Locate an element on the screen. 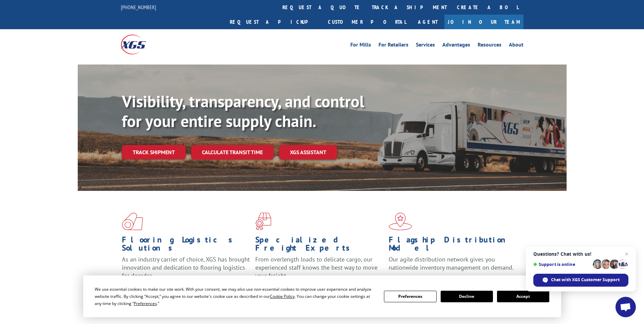 The image size is (644, 324). a: Services is located at coordinates (425, 46).